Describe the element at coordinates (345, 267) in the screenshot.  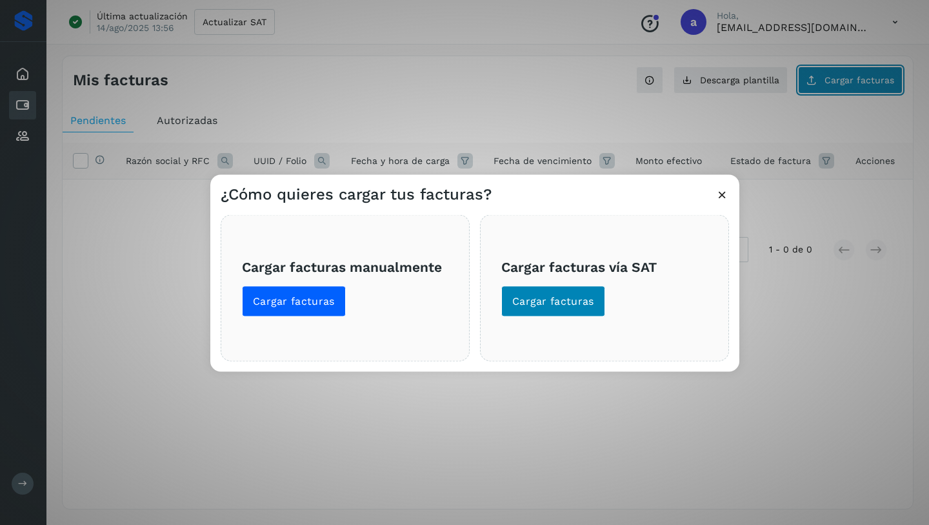
I see `h3: Cargar facturas manualmente` at that location.